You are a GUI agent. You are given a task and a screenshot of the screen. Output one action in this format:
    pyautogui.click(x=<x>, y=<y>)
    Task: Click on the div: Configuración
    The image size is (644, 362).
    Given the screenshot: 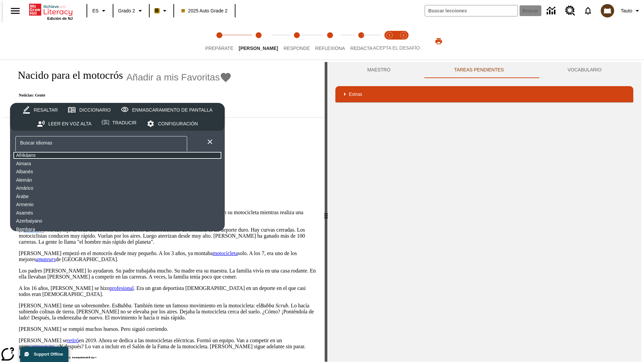 What is the action you would take?
    pyautogui.click(x=178, y=124)
    